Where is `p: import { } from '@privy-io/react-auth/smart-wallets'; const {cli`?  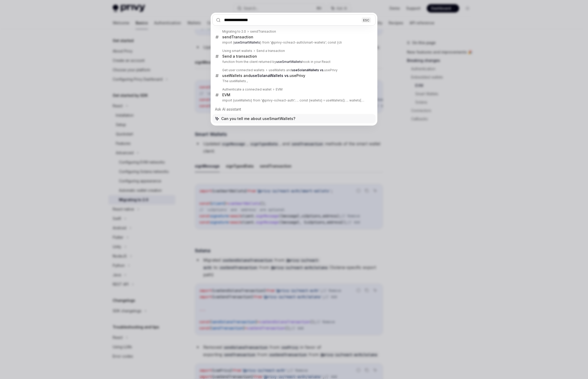
p: import { } from '@privy-io/react-auth/smart-wallets'; const {cli is located at coordinates (293, 43).